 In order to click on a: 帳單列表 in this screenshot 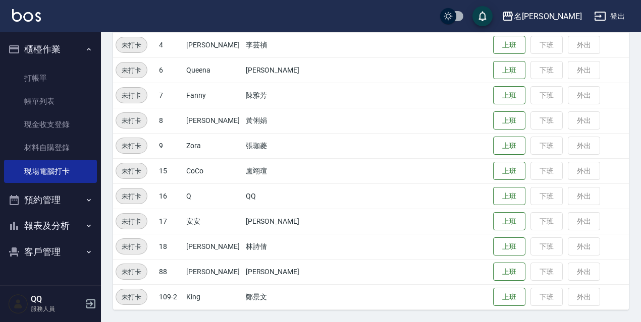, I will do `click(50, 101)`.